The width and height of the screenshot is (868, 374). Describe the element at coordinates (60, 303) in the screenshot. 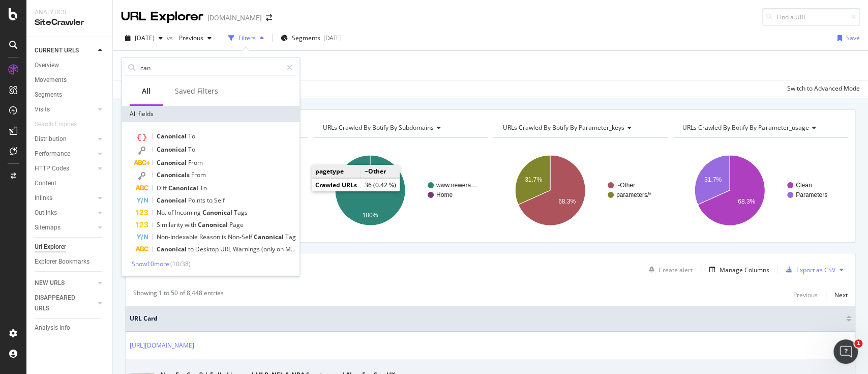

I see `div: DISAPPEARED URLS` at that location.